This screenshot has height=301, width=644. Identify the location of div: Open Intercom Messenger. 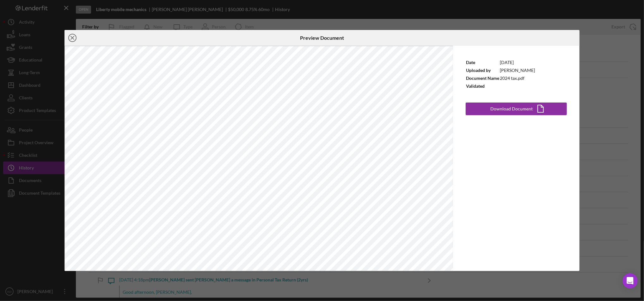
(630, 281).